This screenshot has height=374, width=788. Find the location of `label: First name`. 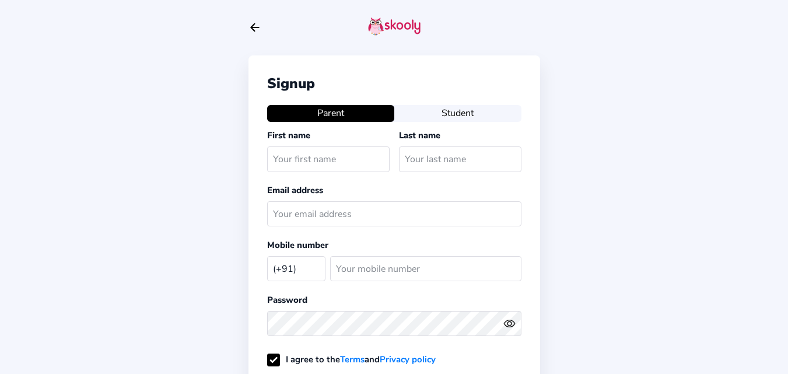

label: First name is located at coordinates (289, 135).